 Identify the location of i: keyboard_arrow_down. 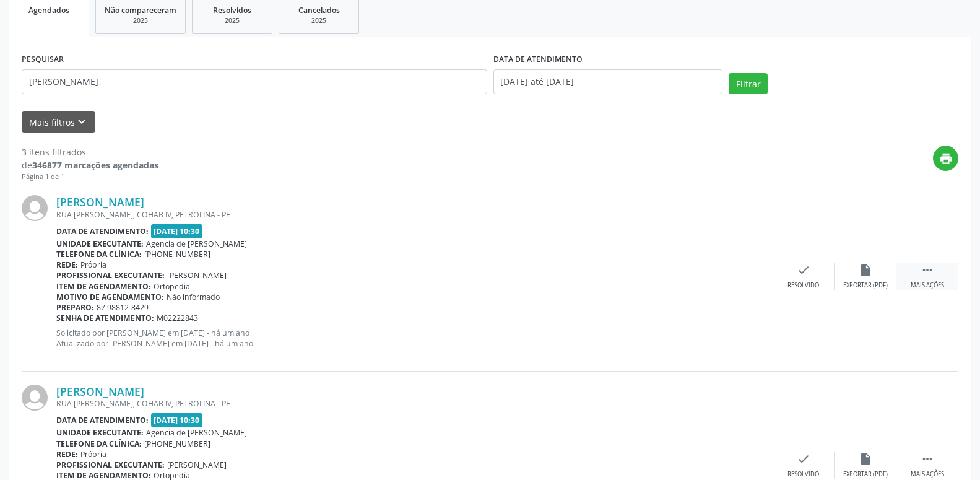
(82, 122).